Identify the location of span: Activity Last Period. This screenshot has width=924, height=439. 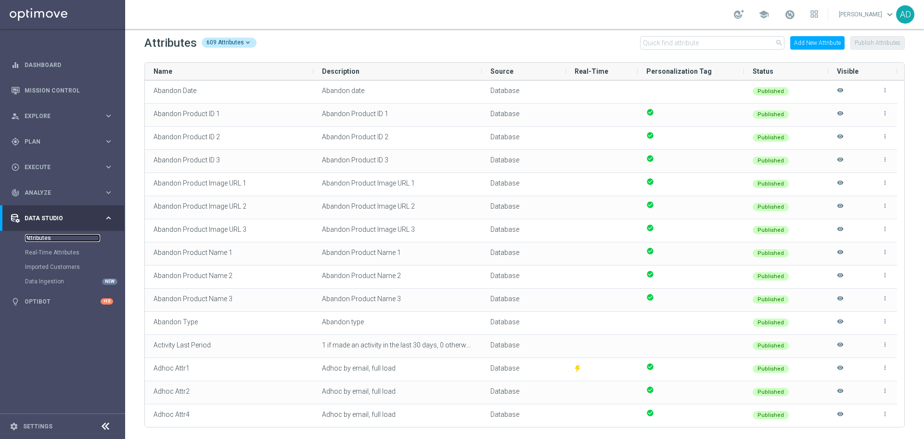
(182, 345).